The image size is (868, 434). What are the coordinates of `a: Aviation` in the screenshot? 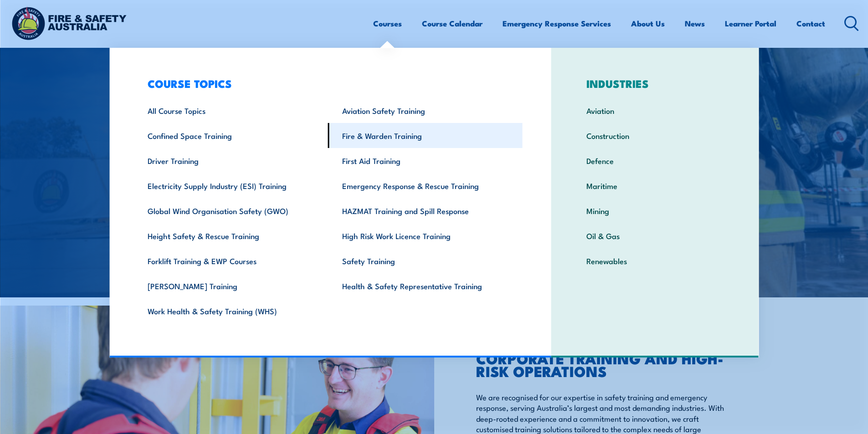 It's located at (655, 110).